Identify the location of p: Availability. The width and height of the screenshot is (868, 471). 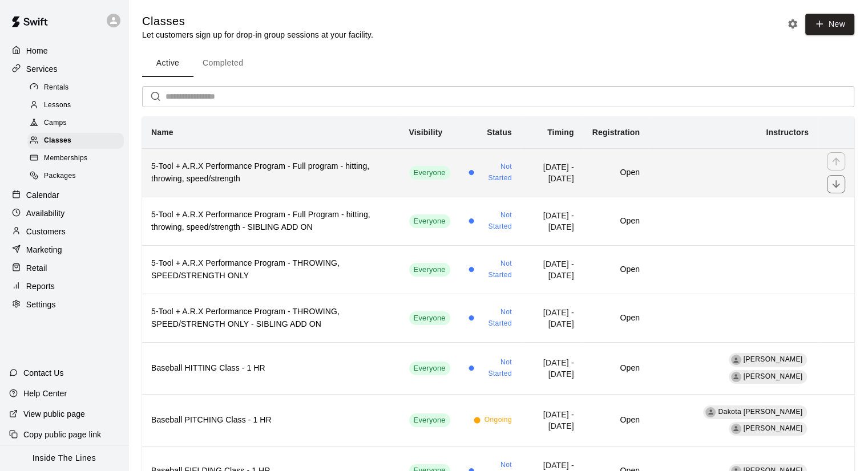
(46, 214).